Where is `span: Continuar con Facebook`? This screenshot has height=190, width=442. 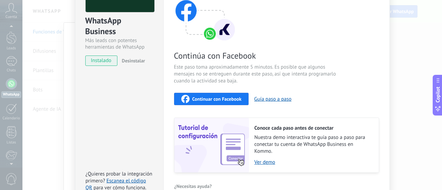
span: Continuar con Facebook is located at coordinates (217, 99).